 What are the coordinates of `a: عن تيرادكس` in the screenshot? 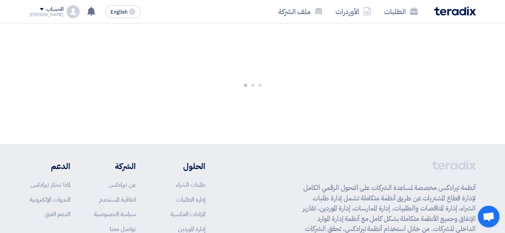 It's located at (122, 184).